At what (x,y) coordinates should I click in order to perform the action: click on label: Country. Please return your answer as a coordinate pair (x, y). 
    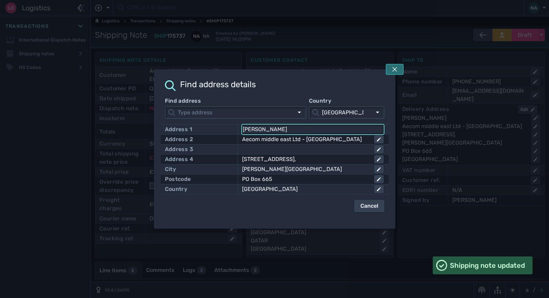
    Looking at the image, I should click on (347, 101).